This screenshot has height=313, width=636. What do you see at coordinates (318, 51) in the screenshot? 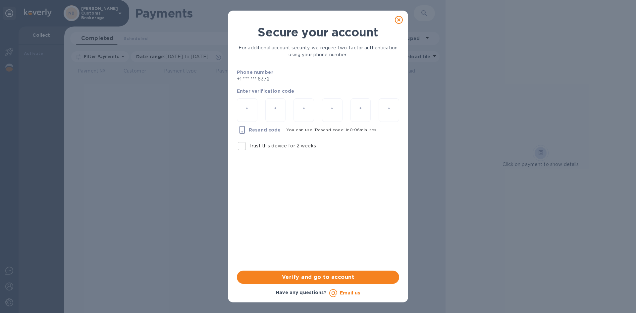
I see `p: For additional account security, we require two-factor authentication using your phone number.` at bounding box center [318, 51].